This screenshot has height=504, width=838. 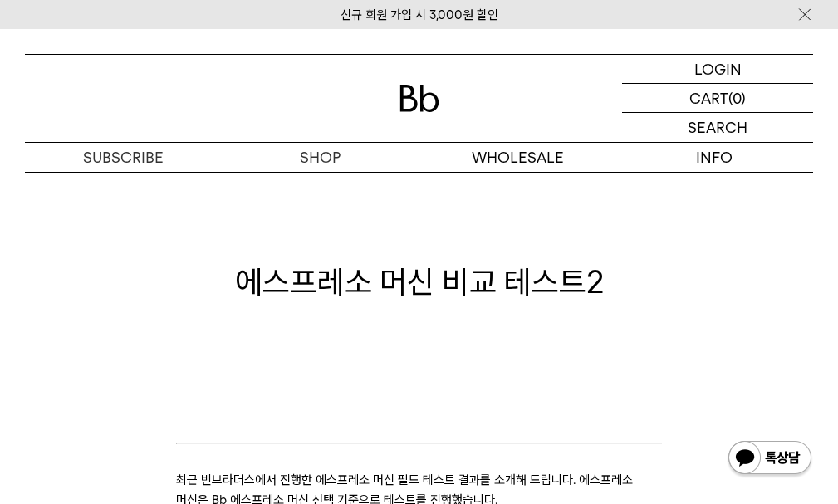 I want to click on a: SHOP, so click(x=319, y=157).